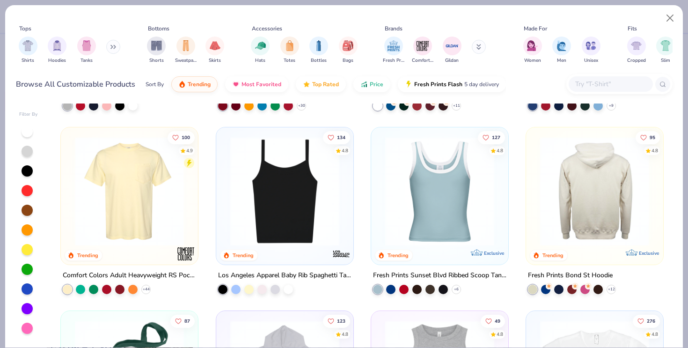 Image resolution: width=688 pixels, height=348 pixels. What do you see at coordinates (57, 45) in the screenshot?
I see `img: Hoodies Image` at bounding box center [57, 45].